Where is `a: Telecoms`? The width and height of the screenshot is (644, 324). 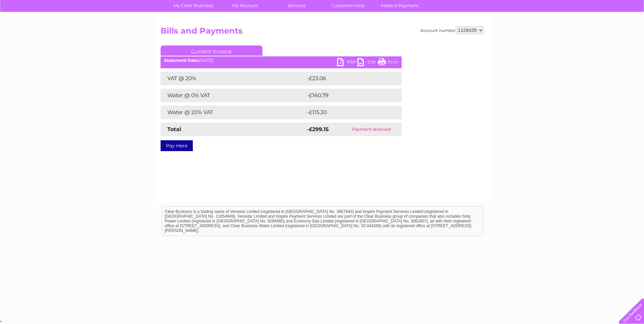 a: Telecoms is located at coordinates (571, 31).